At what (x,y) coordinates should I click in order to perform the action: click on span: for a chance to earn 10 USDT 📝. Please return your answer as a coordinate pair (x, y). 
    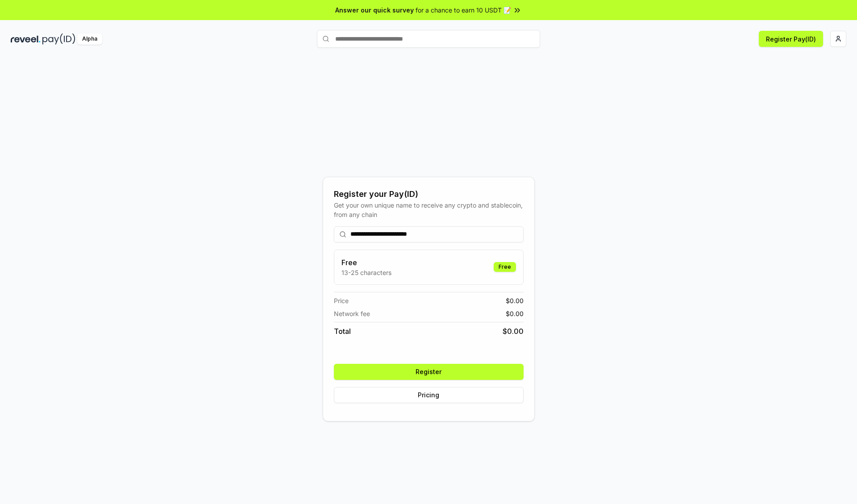
    Looking at the image, I should click on (463, 9).